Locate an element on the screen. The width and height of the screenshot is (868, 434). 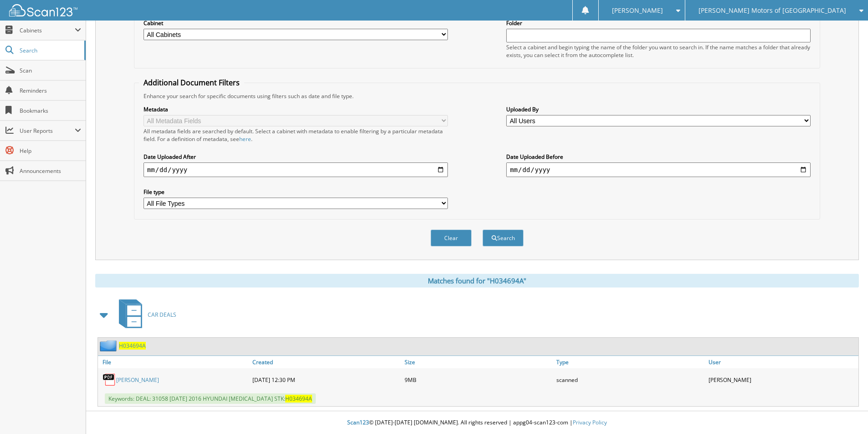
span: Announcements is located at coordinates (50, 170).